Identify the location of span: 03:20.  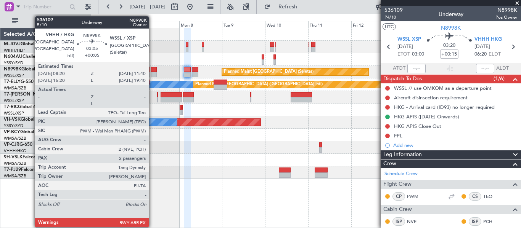
(449, 46).